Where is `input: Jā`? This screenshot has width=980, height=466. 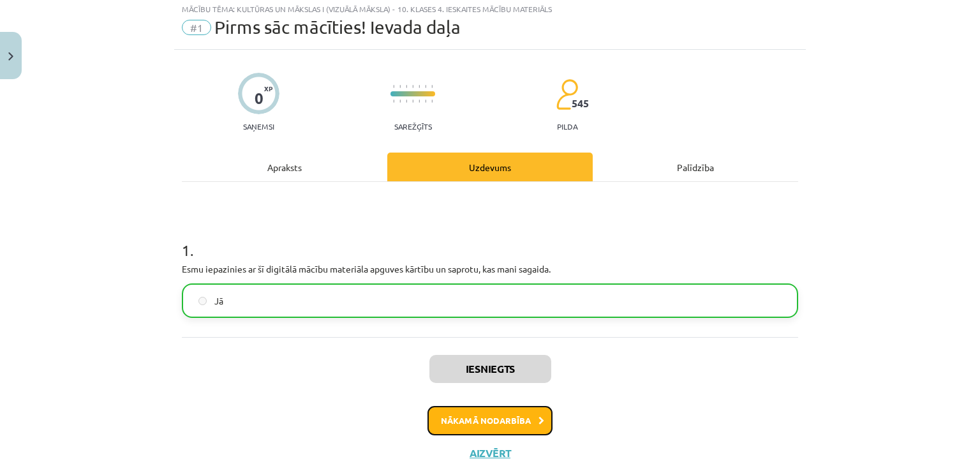 input: Jā is located at coordinates (203, 301).